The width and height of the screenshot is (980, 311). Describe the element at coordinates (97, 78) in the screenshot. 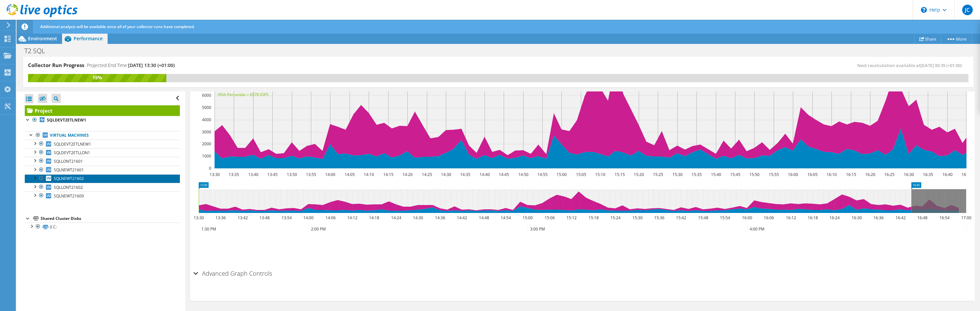

I see `div: 15%` at that location.